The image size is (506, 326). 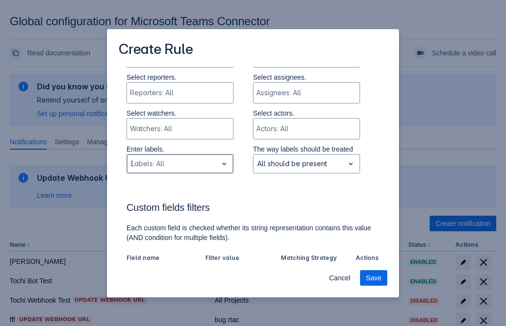 I want to click on p: Each custom field is checked whether its string representation contains this value (AND condition..., so click(x=253, y=233).